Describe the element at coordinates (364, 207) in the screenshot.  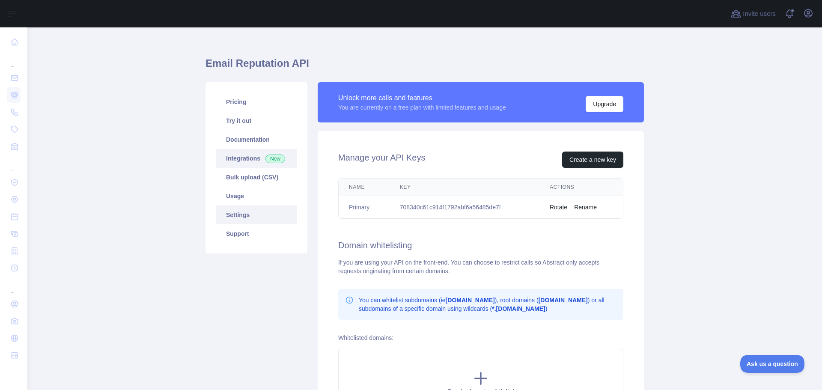
I see `td: Primary` at that location.